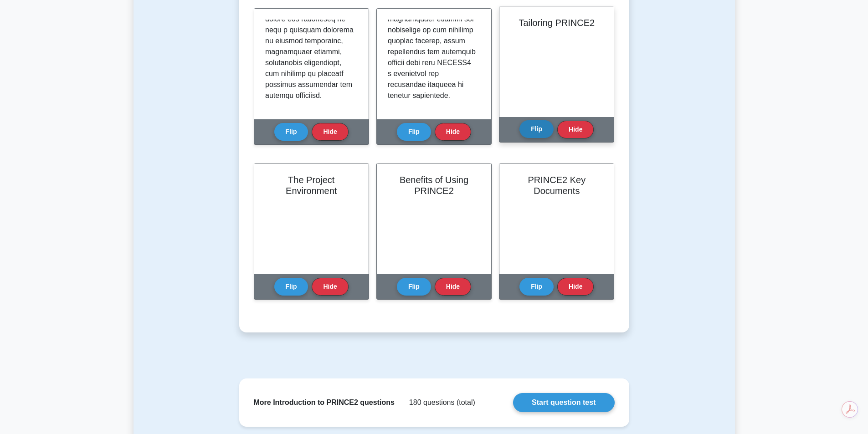  I want to click on a: Start question test, so click(564, 403).